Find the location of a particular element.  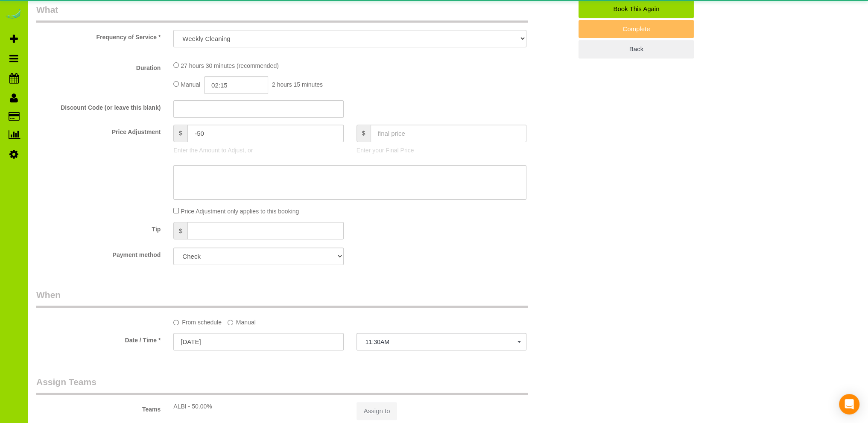

div: ALBI - 50.00% is located at coordinates (258, 406).